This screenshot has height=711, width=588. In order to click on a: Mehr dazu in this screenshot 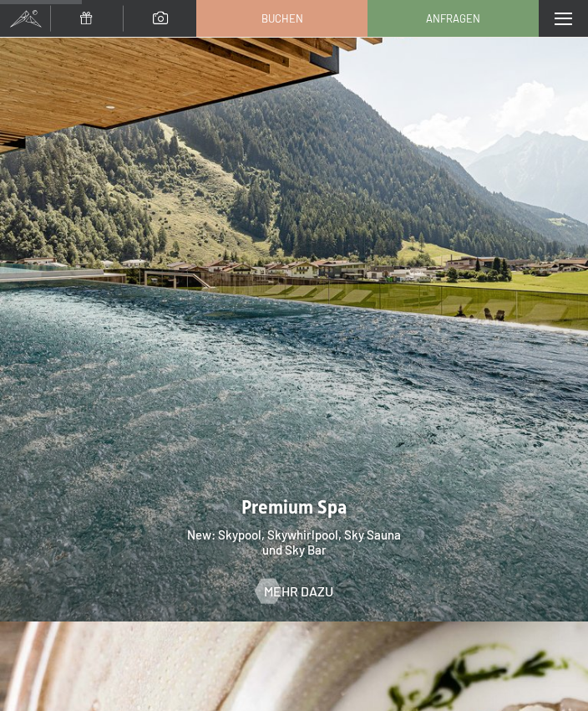, I will do `click(294, 591)`.